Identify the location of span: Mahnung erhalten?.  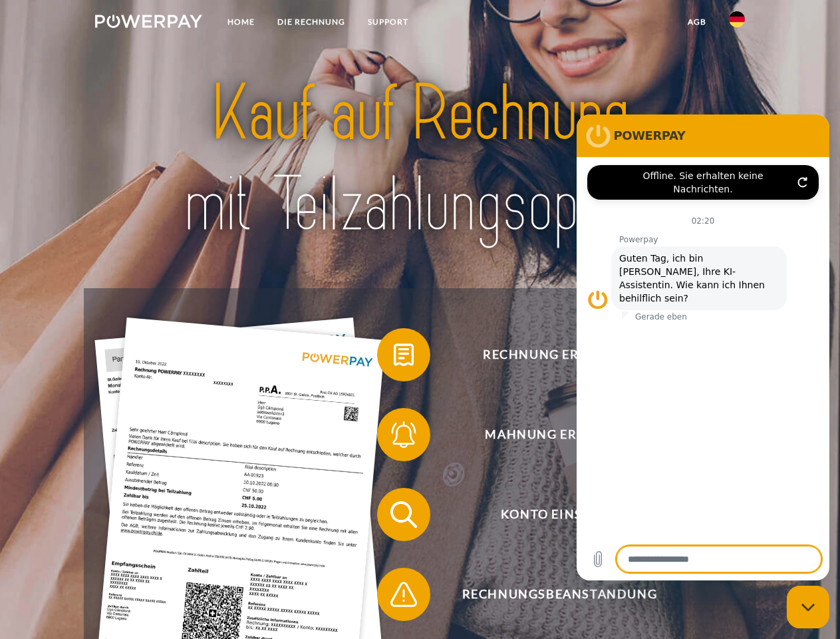
(559, 435).